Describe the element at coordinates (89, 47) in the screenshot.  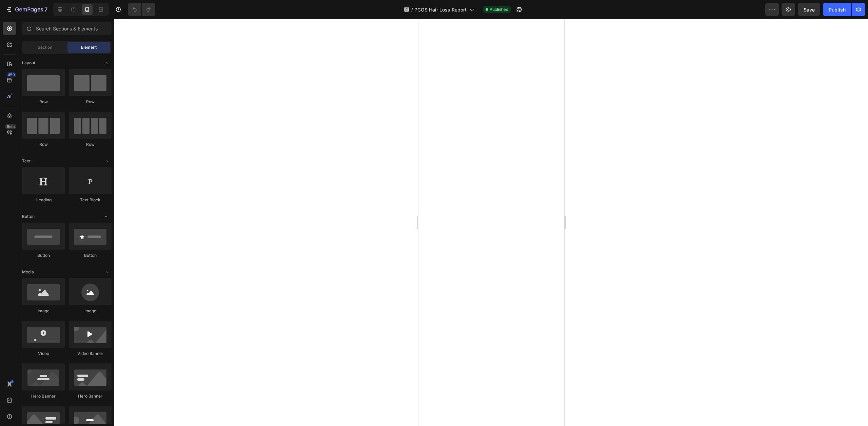
I see `span: Element` at that location.